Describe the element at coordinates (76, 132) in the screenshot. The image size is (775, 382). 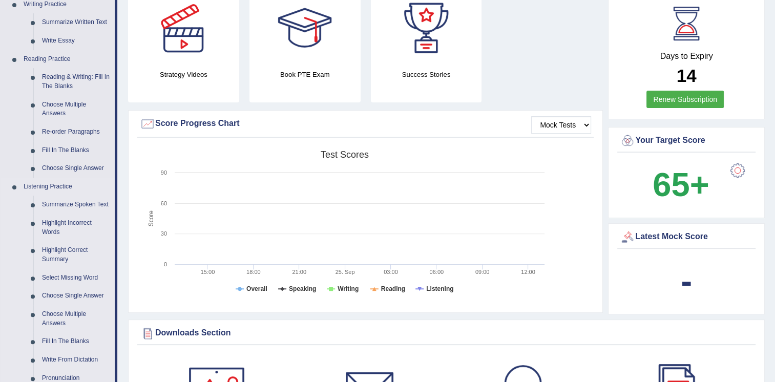
I see `a: Re-order Paragraphs` at that location.